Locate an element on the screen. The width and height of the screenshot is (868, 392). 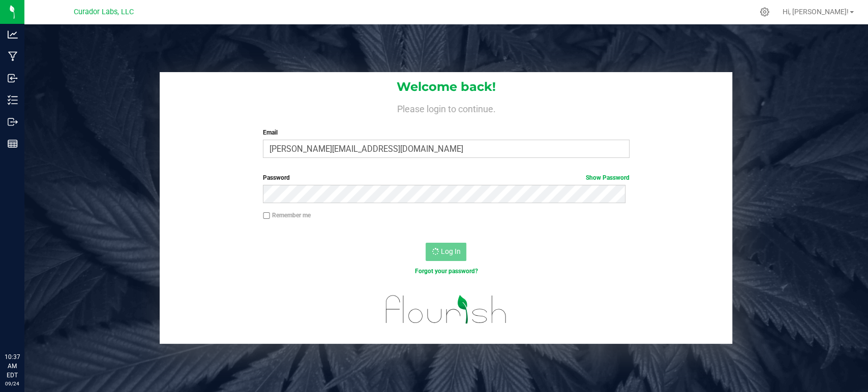
inline-svg: Outbound is located at coordinates (13, 122).